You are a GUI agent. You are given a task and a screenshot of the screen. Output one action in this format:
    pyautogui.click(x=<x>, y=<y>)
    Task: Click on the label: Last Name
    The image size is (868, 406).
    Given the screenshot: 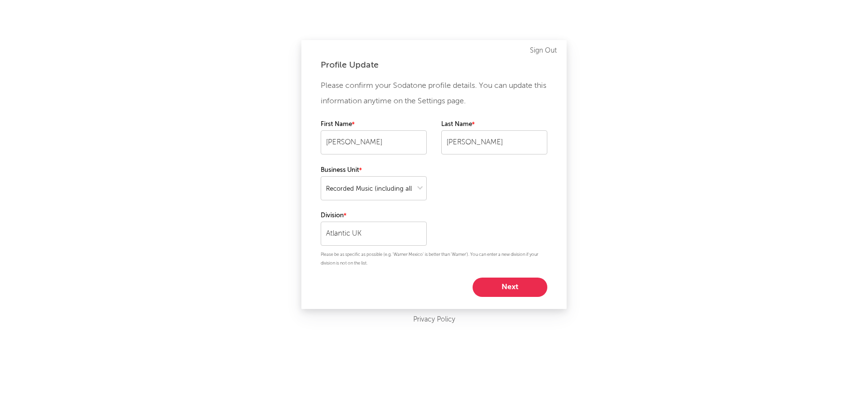 What is the action you would take?
    pyautogui.click(x=494, y=124)
    